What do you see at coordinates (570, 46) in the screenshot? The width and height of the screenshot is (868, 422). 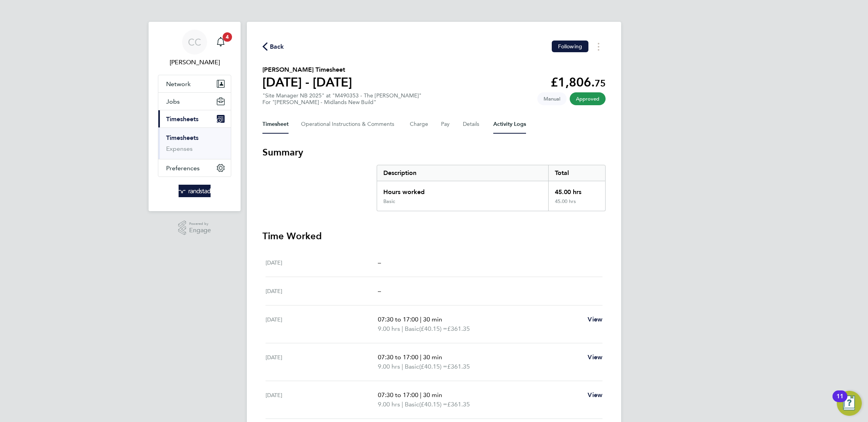 I see `span: Following` at bounding box center [570, 46].